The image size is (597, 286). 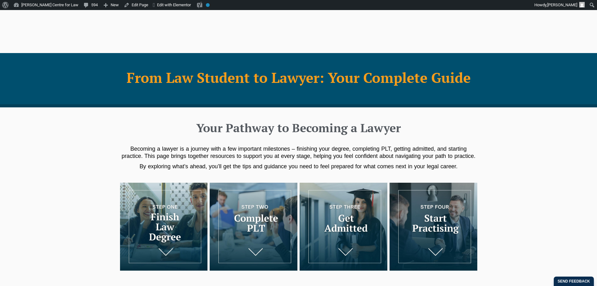 What do you see at coordinates (299, 77) in the screenshot?
I see `h1: From Law Student to Lawyer: Your Complete Guide​` at bounding box center [299, 77].